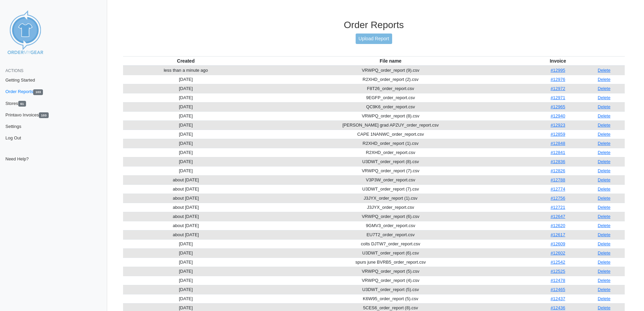 The image size is (644, 311). What do you see at coordinates (557, 70) in the screenshot?
I see `a: #12995` at bounding box center [557, 70].